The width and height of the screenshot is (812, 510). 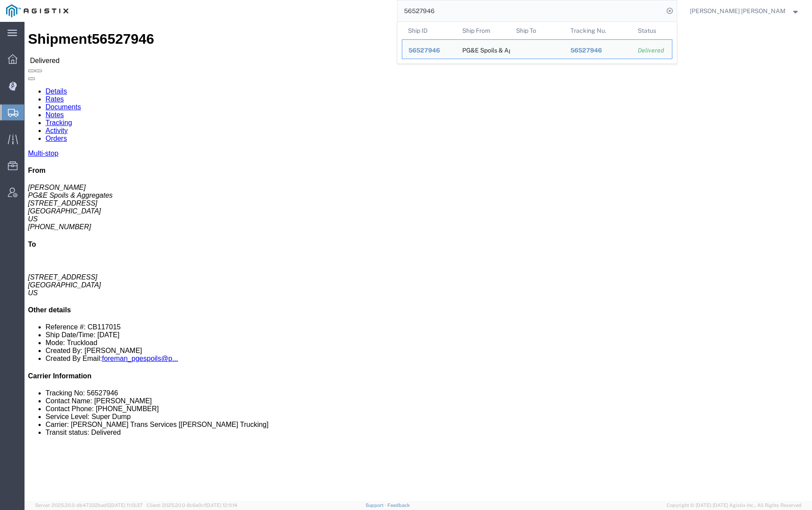 What do you see at coordinates (537, 31) in the screenshot?
I see `th: Ship To` at bounding box center [537, 31].